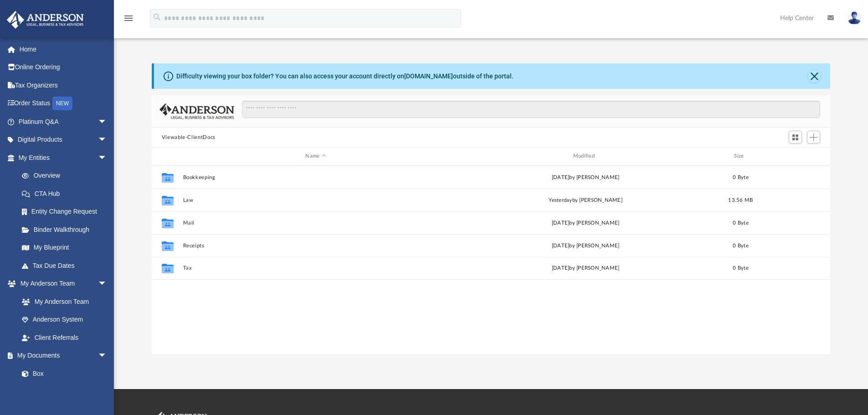 The height and width of the screenshot is (415, 868). I want to click on a: Anderson System, so click(64, 320).